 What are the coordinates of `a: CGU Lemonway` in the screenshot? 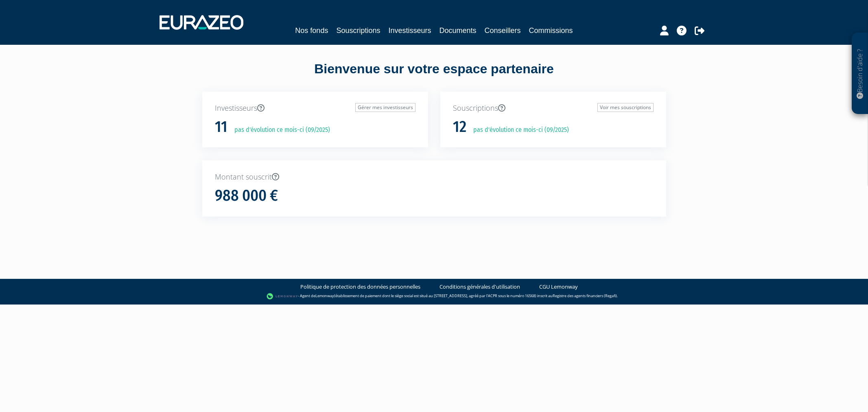 It's located at (558, 286).